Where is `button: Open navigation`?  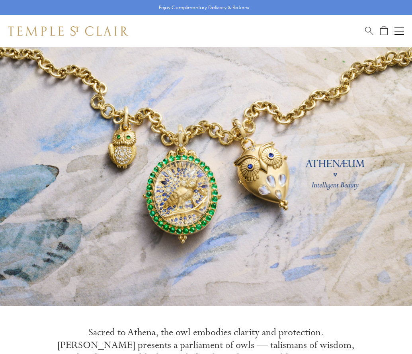
button: Open navigation is located at coordinates (399, 31).